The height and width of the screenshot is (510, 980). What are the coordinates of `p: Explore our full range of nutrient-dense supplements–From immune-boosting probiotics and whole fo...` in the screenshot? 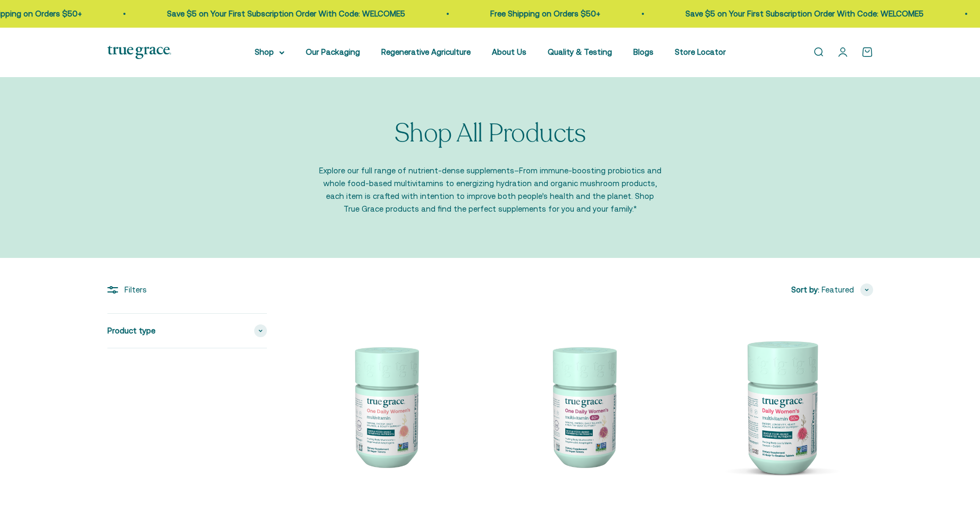 It's located at (490, 190).